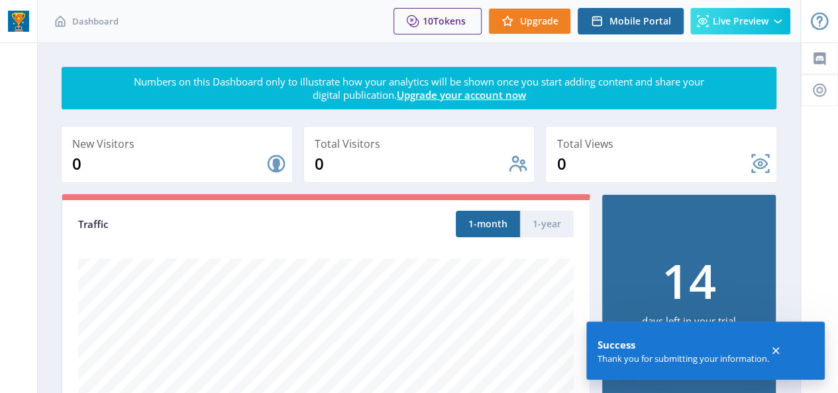 This screenshot has height=393, width=838. What do you see at coordinates (202, 224) in the screenshot?
I see `div: Traffic` at bounding box center [202, 224].